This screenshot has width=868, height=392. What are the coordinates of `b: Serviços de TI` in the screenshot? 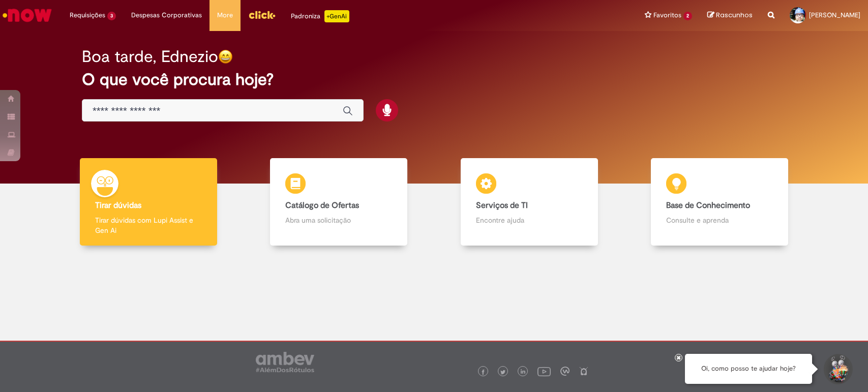 It's located at (501, 205).